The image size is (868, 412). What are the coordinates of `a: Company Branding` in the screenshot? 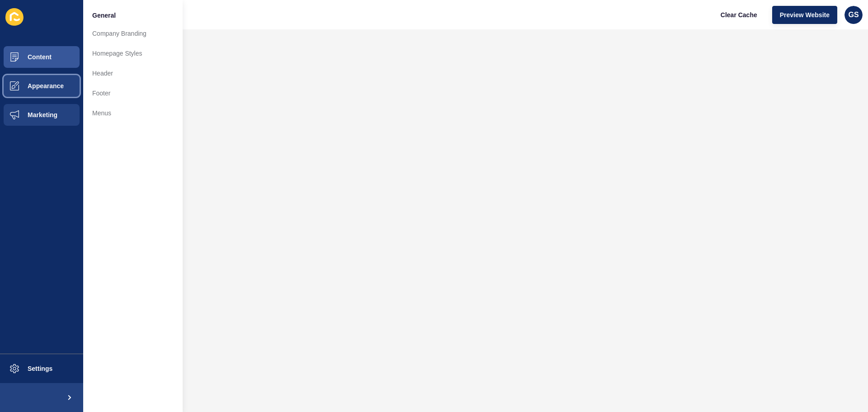 It's located at (133, 33).